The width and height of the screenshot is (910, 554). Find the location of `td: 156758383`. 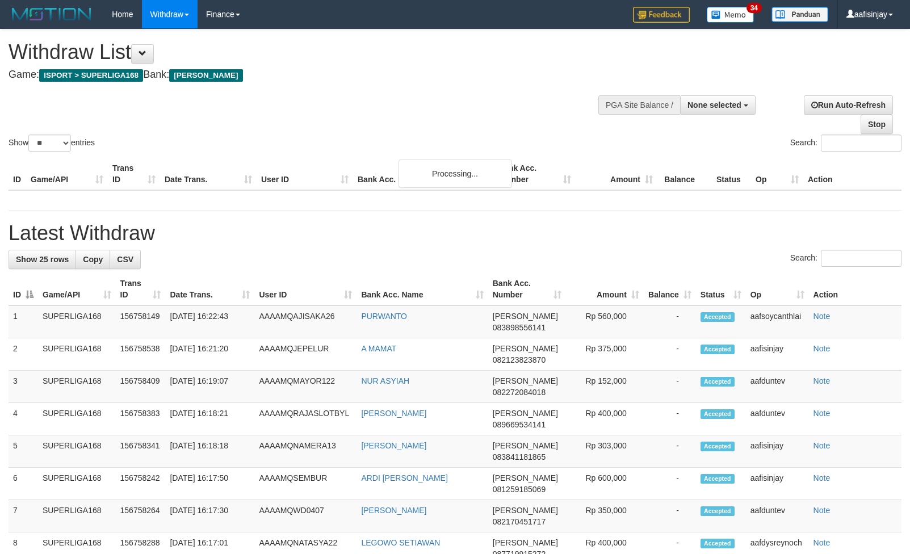

td: 156758383 is located at coordinates (141, 419).